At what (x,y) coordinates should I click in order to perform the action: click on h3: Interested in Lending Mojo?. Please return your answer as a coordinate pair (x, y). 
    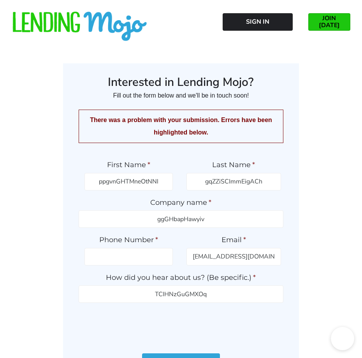
    Looking at the image, I should click on (181, 82).